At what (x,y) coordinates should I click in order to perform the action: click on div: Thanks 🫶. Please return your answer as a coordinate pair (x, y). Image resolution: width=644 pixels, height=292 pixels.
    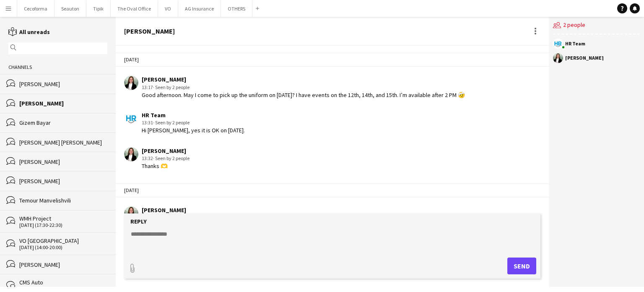
    Looking at the image, I should click on (166, 166).